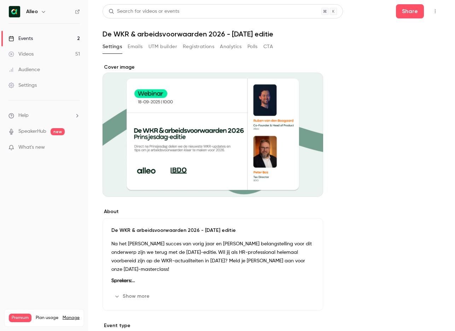 This screenshot has width=455, height=331. What do you see at coordinates (123, 281) in the screenshot?
I see `strong: Sprekers:` at bounding box center [123, 281].